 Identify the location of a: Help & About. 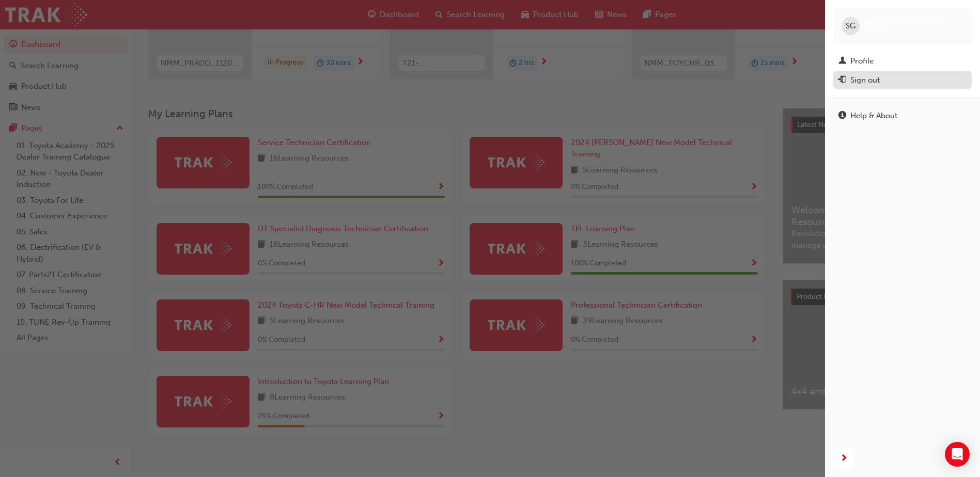
(902, 116).